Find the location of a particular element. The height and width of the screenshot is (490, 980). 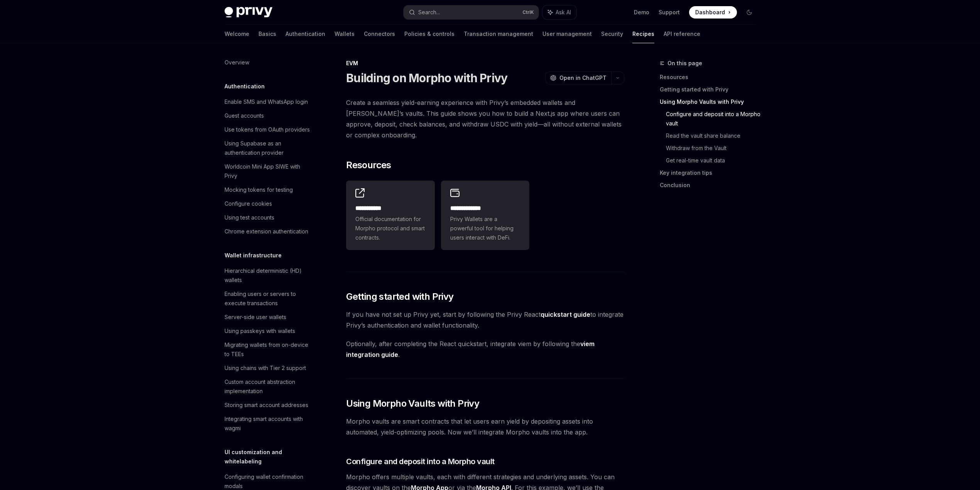

a: Connectors is located at coordinates (379, 34).